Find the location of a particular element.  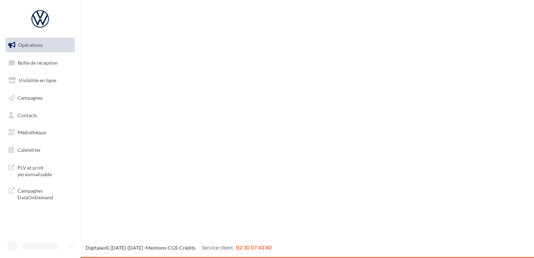

span: Opérations is located at coordinates (30, 45).